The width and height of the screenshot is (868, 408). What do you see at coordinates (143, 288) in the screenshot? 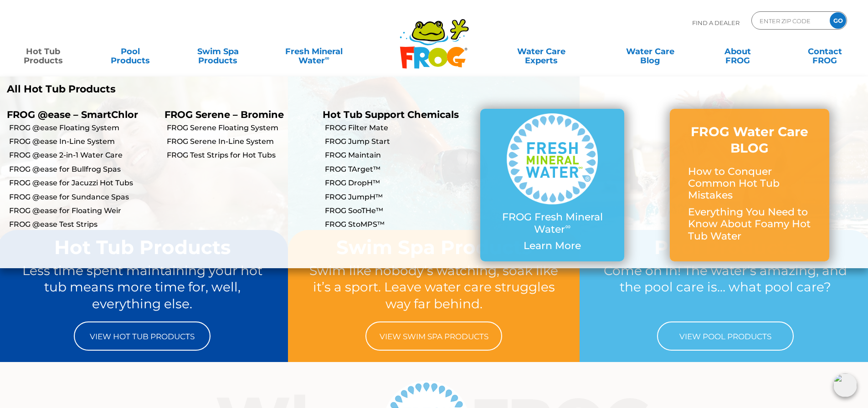
I see `p: Less time spent maintaining your hot tub means more time for, well, everything else.` at bounding box center [143, 288].